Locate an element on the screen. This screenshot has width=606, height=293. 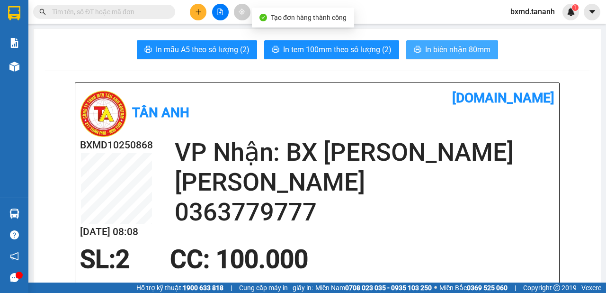
span: 1 is located at coordinates (575, 8).